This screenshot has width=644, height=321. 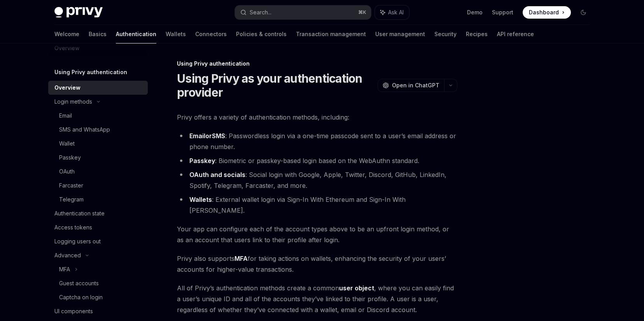 What do you see at coordinates (207, 136) in the screenshot?
I see `strong: or` at bounding box center [207, 136].